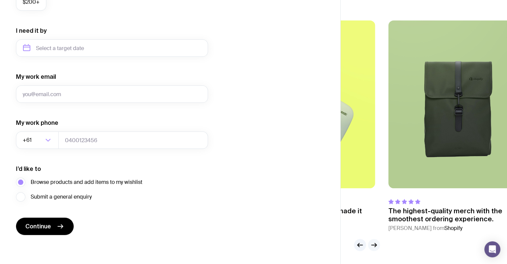 Image resolution: width=507 pixels, height=264 pixels. What do you see at coordinates (112, 94) in the screenshot?
I see `input: you@email.com` at bounding box center [112, 94].